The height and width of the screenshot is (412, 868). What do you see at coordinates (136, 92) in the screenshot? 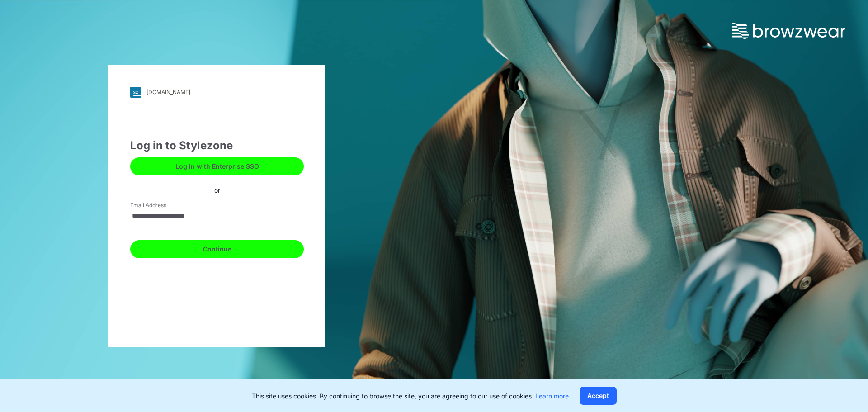
I see `img: svg+xml;base64,PHN2ZyB3aWR0aD0iMjgiIGhlaWdodD0iMjgiIHZpZXdCb3g9IjAgMCAyOCAyOCIgZmlsbD0ibm9uZSIgeG...` at bounding box center [136, 92].